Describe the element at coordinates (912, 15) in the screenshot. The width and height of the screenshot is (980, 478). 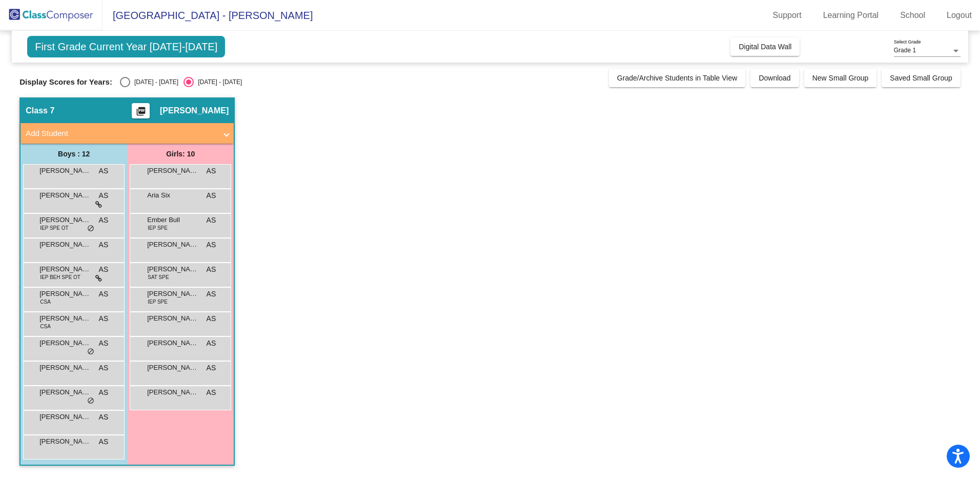
I see `a: School` at that location.